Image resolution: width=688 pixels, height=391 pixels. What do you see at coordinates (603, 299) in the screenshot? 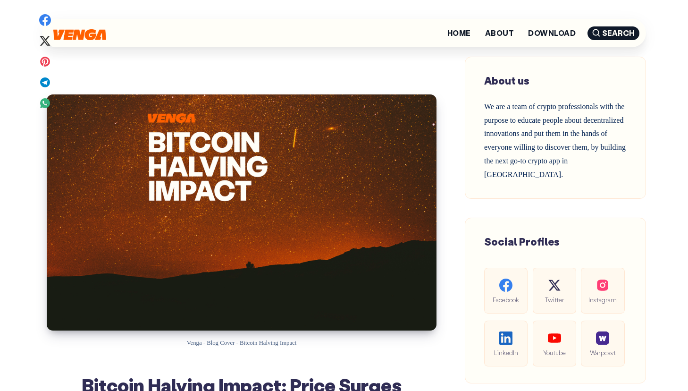
I see `span: Instagram` at bounding box center [603, 299].